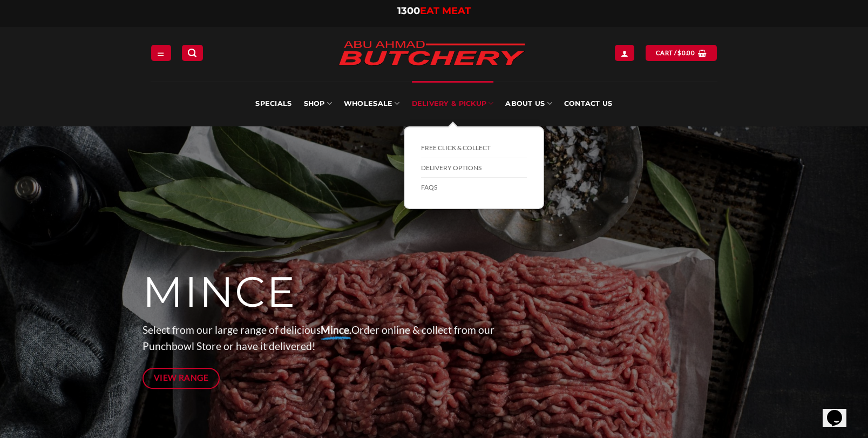  Describe the element at coordinates (625, 53) in the screenshot. I see `a: Login` at that location.